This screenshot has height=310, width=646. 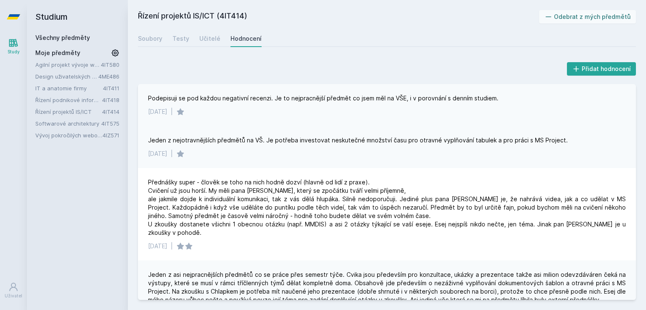 I want to click on div: Testy, so click(x=181, y=39).